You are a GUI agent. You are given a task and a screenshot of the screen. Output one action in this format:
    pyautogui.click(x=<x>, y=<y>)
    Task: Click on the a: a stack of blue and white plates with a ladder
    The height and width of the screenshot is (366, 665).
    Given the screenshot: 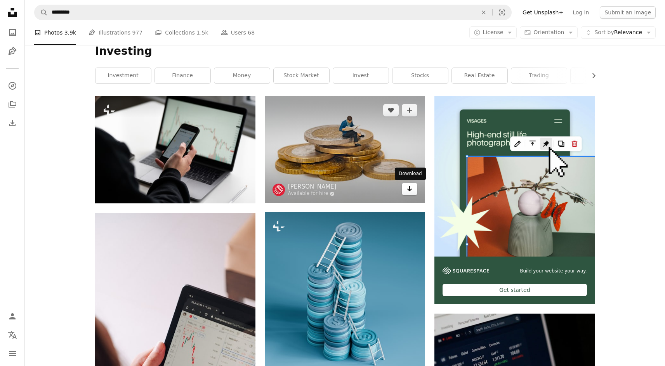 What is the action you would take?
    pyautogui.click(x=345, y=293)
    